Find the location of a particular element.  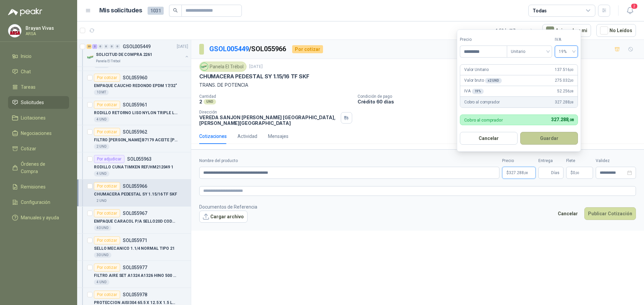

a: Chat is located at coordinates (39, 71).